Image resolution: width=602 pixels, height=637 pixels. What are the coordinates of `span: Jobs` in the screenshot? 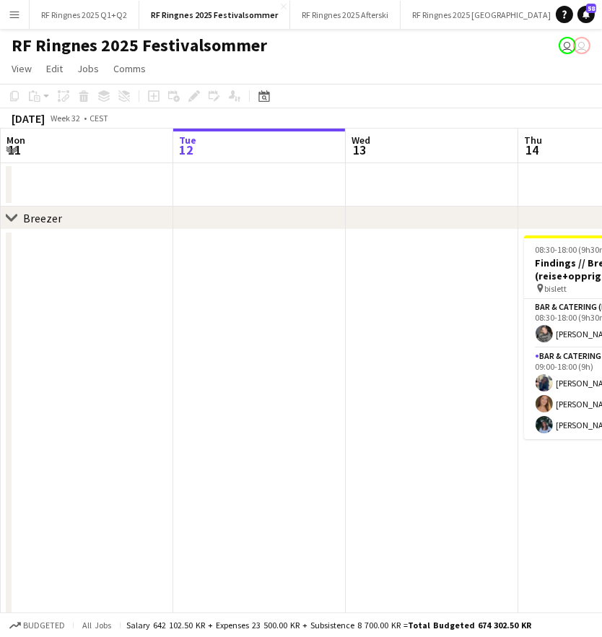 It's located at (88, 69).